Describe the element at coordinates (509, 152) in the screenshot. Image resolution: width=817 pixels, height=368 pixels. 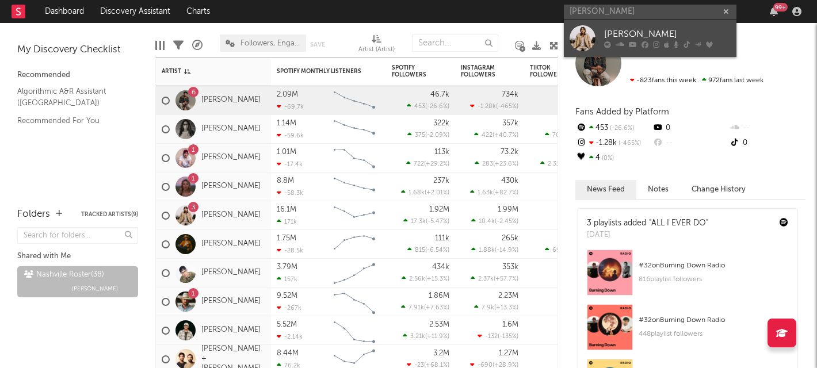
I see `div: 73.2k` at that location.